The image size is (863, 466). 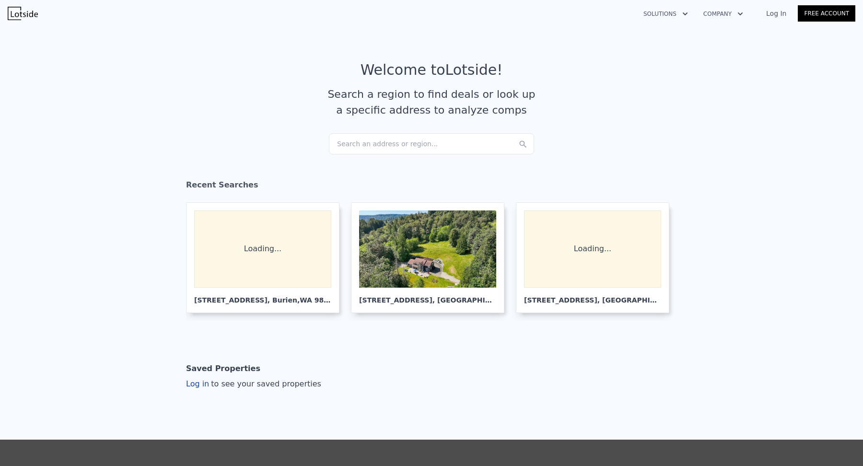 What do you see at coordinates (432, 144) in the screenshot?
I see `div: Search an address or region...` at bounding box center [432, 144].